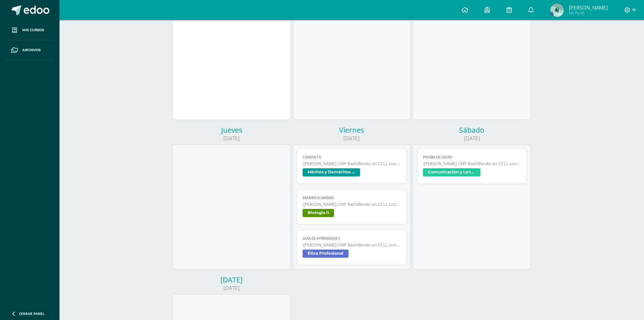 The width and height of the screenshot is (644, 320). I want to click on div: Jueves, so click(232, 130).